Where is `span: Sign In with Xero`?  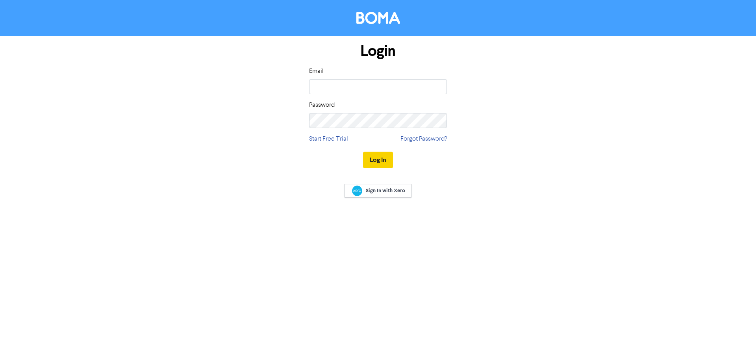
span: Sign In with Xero is located at coordinates (385, 190).